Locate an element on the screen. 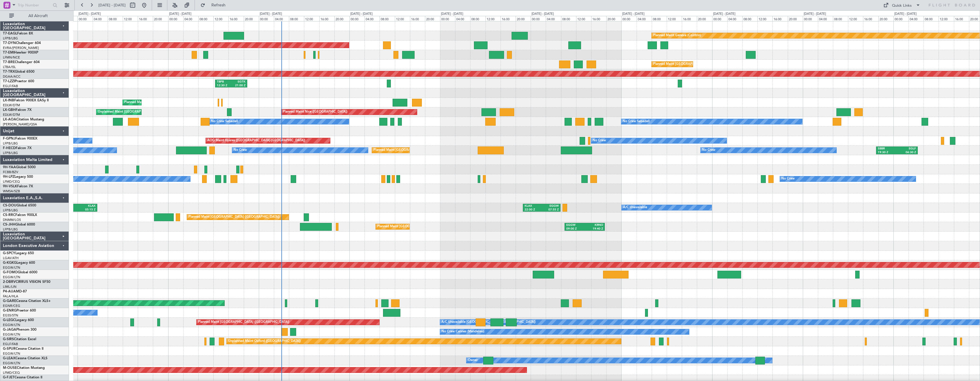 The width and height of the screenshot is (980, 381). span: G-LEAX is located at coordinates (9, 359).